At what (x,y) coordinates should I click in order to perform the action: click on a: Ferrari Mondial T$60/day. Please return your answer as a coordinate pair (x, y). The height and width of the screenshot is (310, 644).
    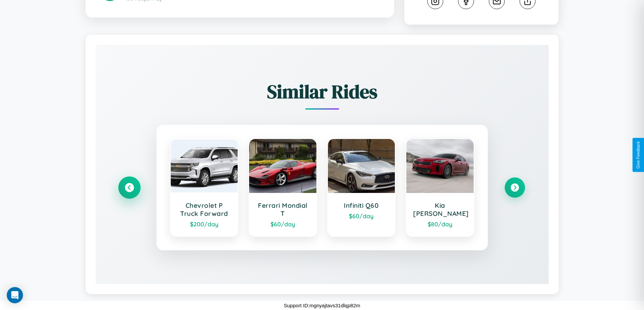
    Looking at the image, I should click on (283, 188).